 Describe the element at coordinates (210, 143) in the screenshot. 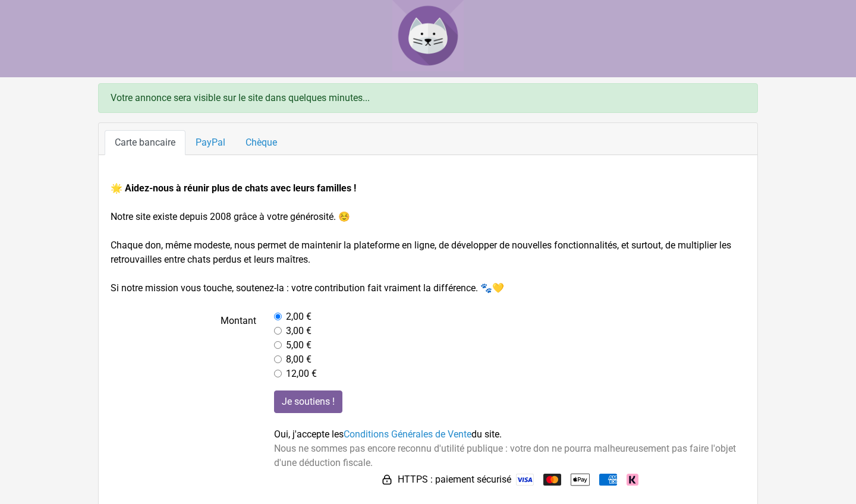

I see `a: PayPal` at that location.